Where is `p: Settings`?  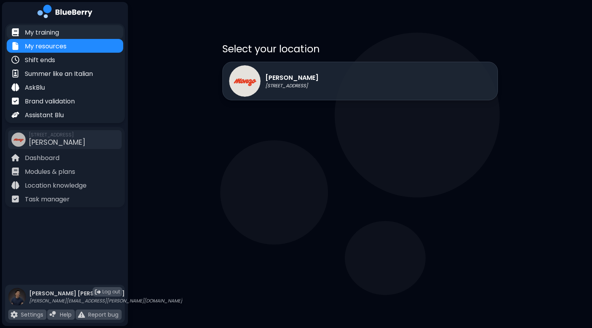
p: Settings is located at coordinates (32, 315).